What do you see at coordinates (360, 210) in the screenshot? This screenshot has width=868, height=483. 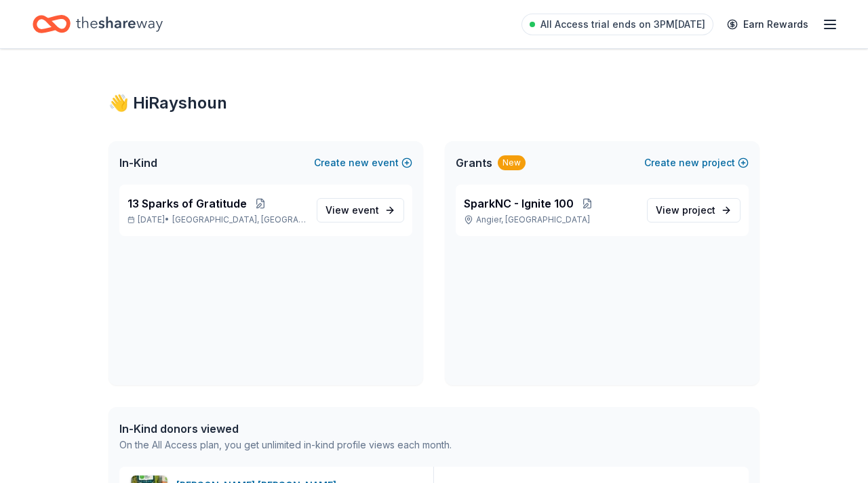 I see `a: View event` at bounding box center [360, 210].